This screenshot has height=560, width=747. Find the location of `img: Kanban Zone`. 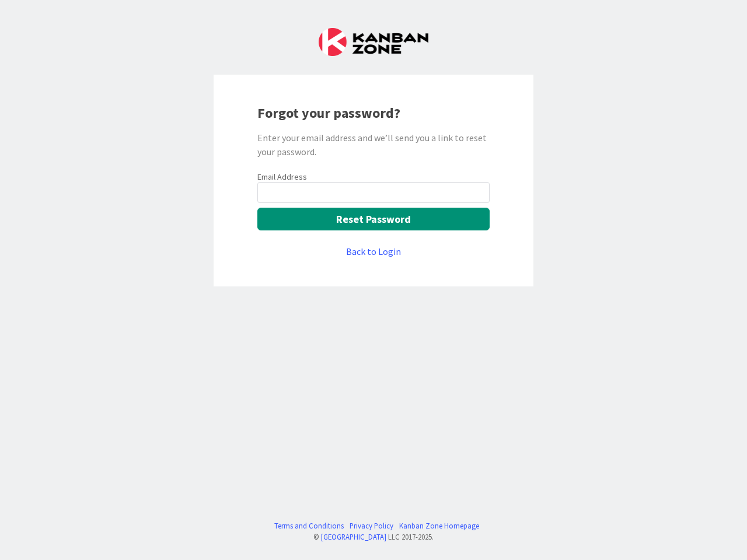

img: Kanban Zone is located at coordinates (373, 42).